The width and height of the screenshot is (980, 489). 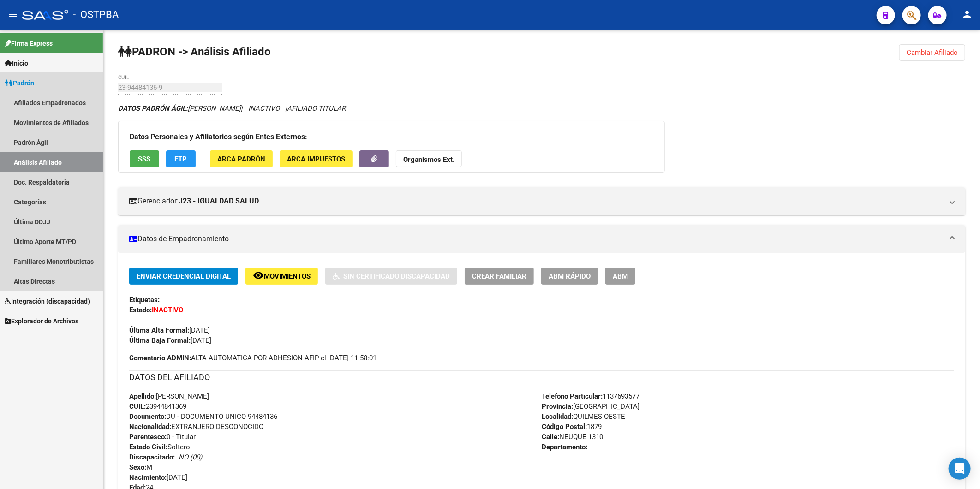 I want to click on span: DU - DOCUMENTO UNICO 94484136, so click(x=203, y=417).